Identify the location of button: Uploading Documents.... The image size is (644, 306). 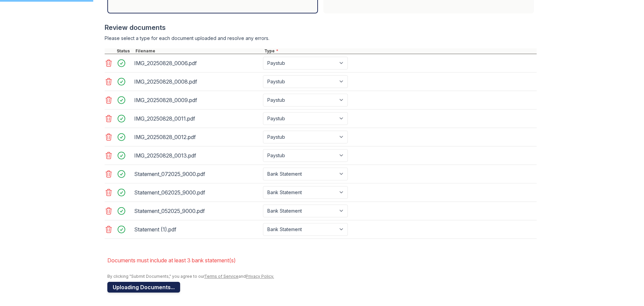
(143, 287).